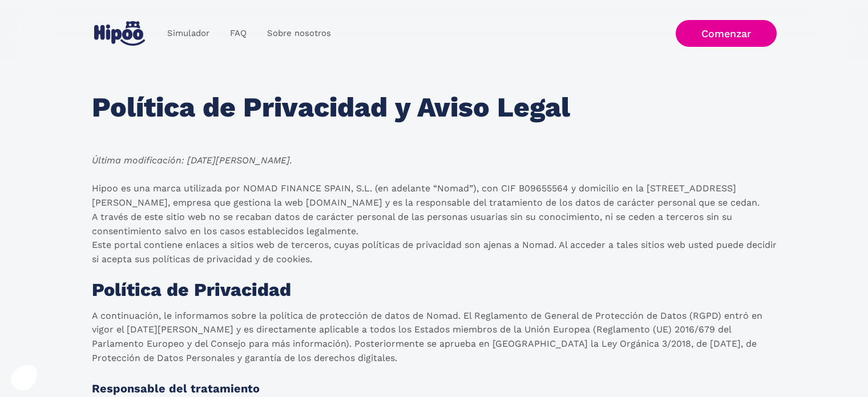 This screenshot has height=397, width=868. What do you see at coordinates (331, 107) in the screenshot?
I see `h1: Política de Privacidad y Aviso Legal` at bounding box center [331, 107].